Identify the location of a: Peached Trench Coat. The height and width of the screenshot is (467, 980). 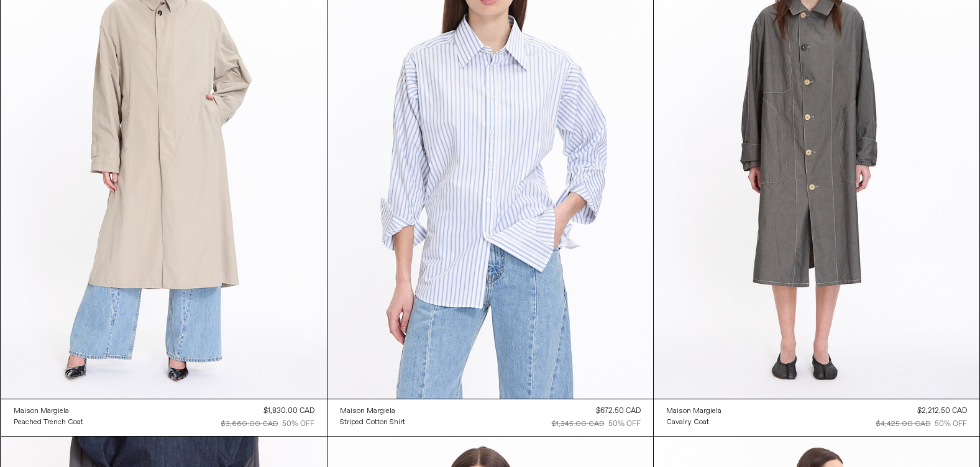
(48, 422).